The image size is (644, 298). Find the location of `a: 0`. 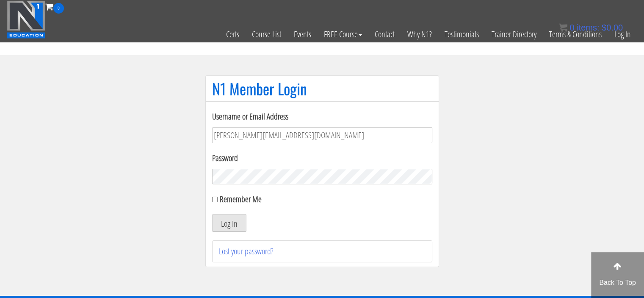

a: 0 is located at coordinates (54, 7).